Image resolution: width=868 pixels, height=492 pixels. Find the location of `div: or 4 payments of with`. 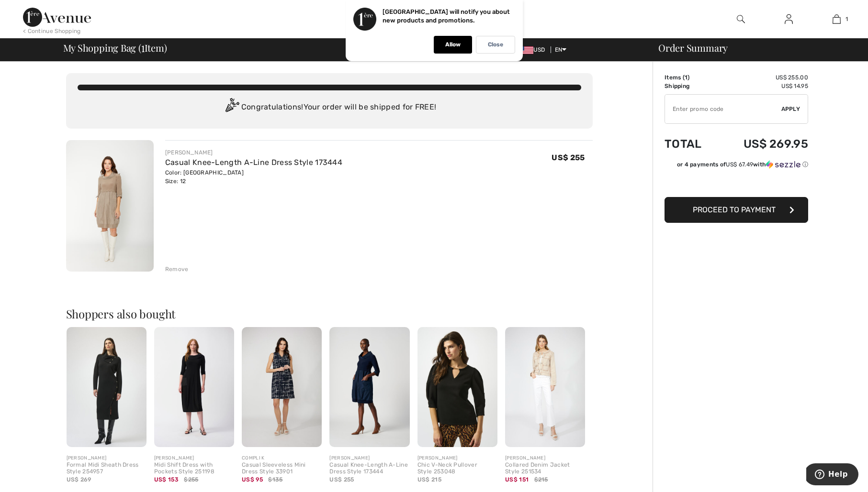

div: or 4 payments of with is located at coordinates (742, 164).